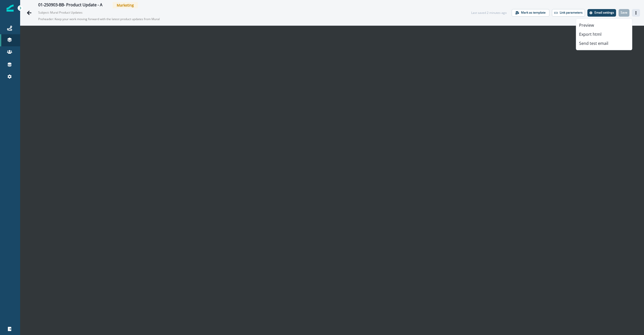 Image resolution: width=644 pixels, height=335 pixels. I want to click on button: Save, so click(623, 13).